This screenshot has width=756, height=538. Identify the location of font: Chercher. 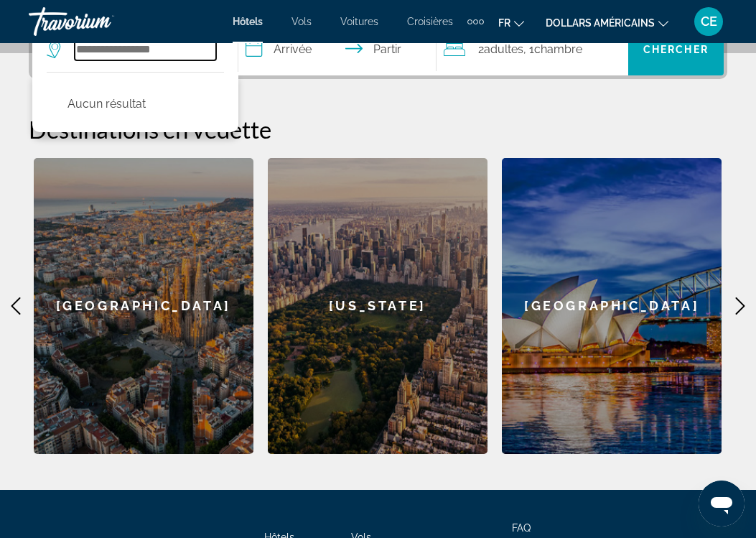
(675, 49).